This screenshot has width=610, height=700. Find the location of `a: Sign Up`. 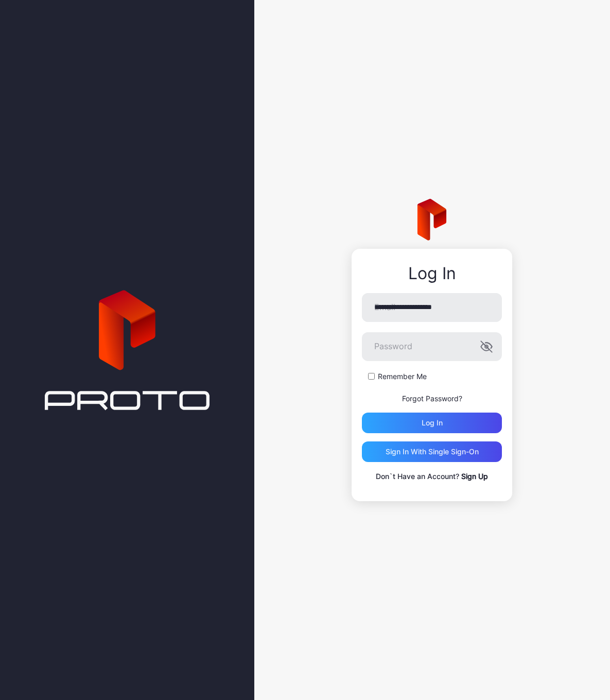

a: Sign Up is located at coordinates (475, 475).